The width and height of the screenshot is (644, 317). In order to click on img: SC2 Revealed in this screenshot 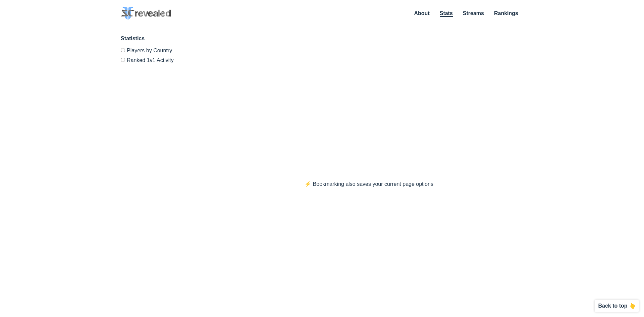, I will do `click(146, 13)`.